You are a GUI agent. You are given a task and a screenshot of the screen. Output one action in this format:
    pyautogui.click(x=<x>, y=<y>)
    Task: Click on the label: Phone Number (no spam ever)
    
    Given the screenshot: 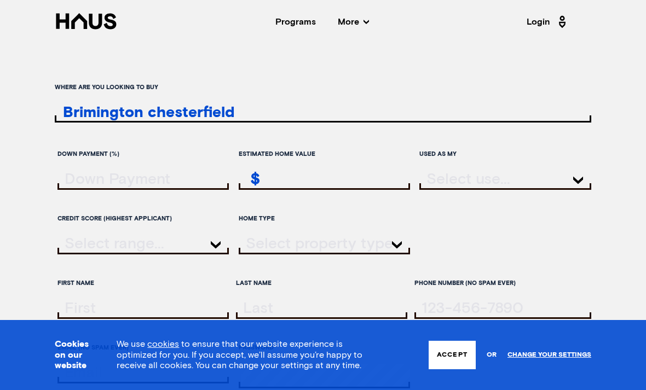 What is the action you would take?
    pyautogui.click(x=502, y=283)
    